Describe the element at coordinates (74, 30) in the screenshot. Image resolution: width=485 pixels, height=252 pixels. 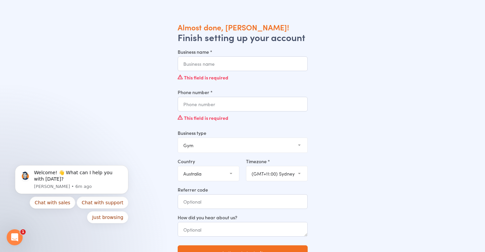
I see `p: Message from Toby, sent 6m ago` at that location.